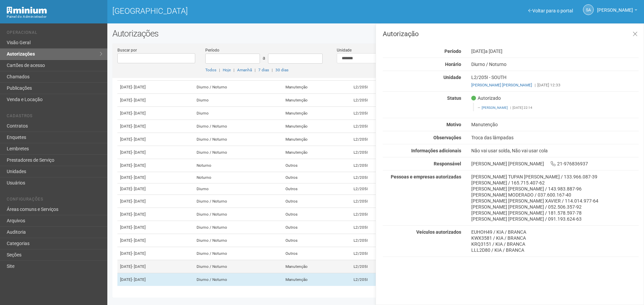 The image size is (644, 305). Describe the element at coordinates (550, 11) in the screenshot. I see `a: Voltar para o portal` at that location.